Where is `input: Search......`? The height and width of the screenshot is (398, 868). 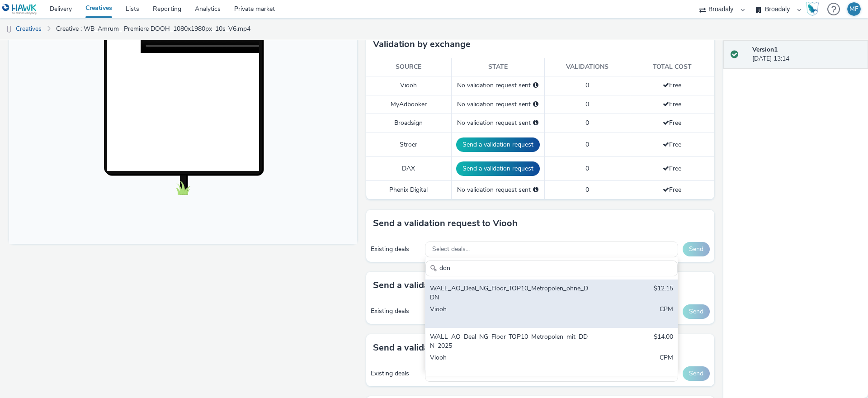
input: Search...... is located at coordinates (552, 269).